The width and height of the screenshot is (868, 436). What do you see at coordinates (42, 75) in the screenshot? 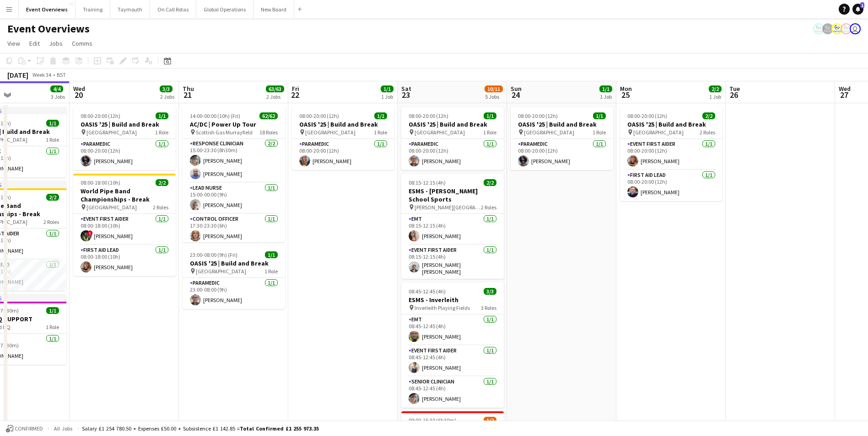
I see `span: Week 34` at bounding box center [42, 75].